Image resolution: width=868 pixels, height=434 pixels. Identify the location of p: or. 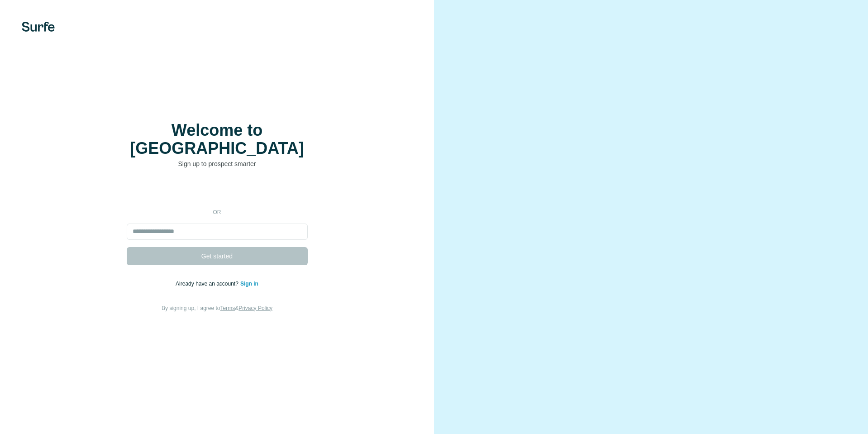
(218, 212).